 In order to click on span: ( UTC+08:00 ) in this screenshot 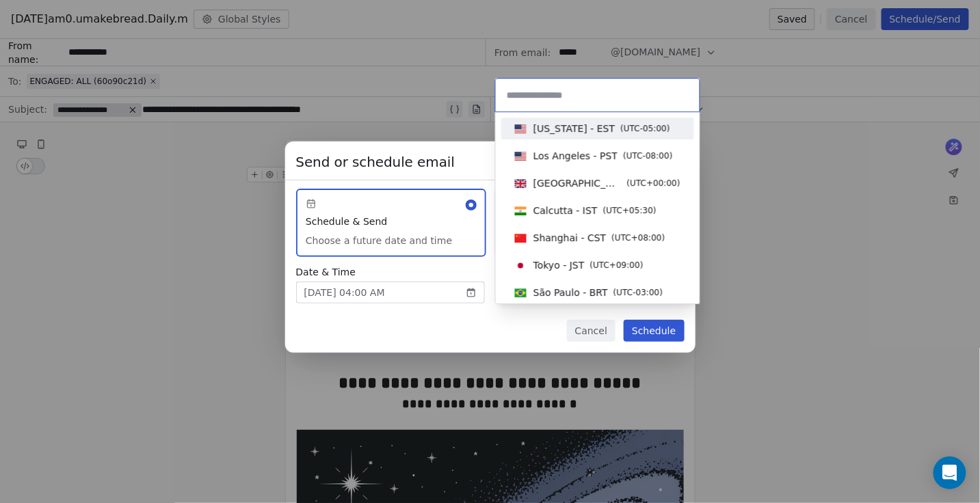, I will do `click(638, 238)`.